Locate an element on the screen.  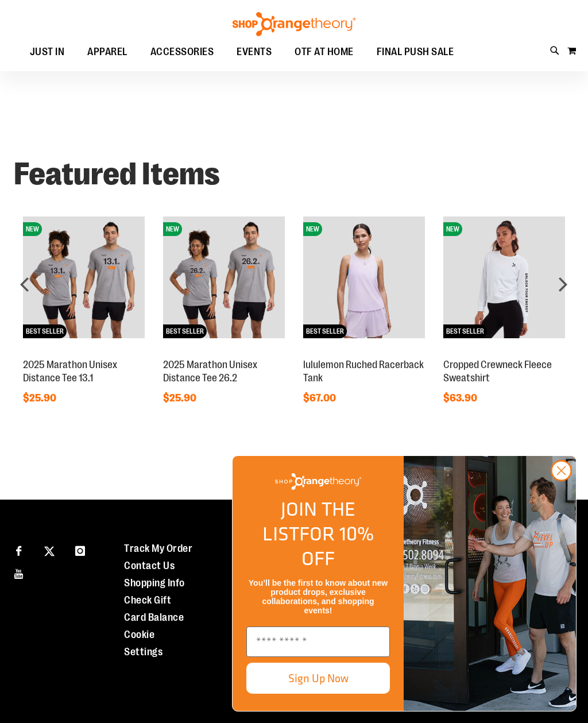
button: Close dialog is located at coordinates (561, 471).